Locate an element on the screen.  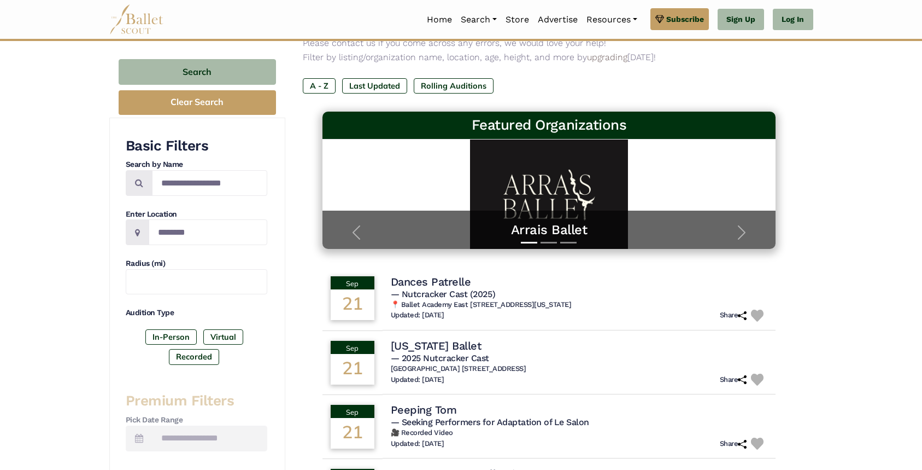
h3: Featured Organizations is located at coordinates (549, 125).